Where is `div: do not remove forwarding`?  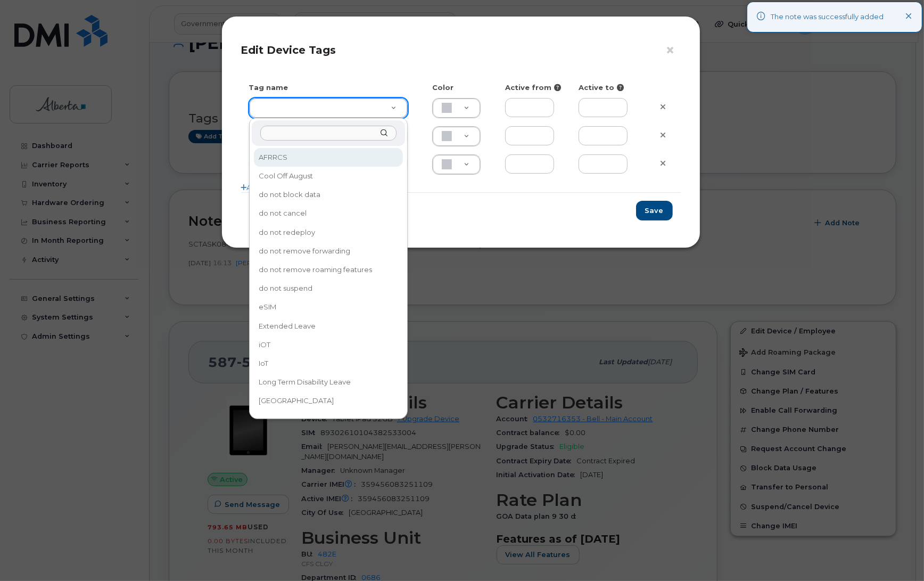
div: do not remove forwarding is located at coordinates (329, 251).